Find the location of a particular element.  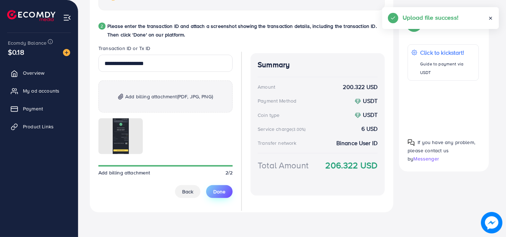

small: (3.00%) is located at coordinates (299, 130).